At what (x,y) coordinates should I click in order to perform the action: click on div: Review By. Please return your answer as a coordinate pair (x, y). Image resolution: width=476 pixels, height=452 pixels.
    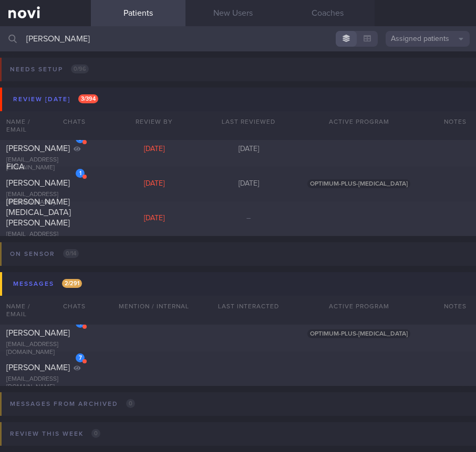
    Looking at the image, I should click on (154, 122).